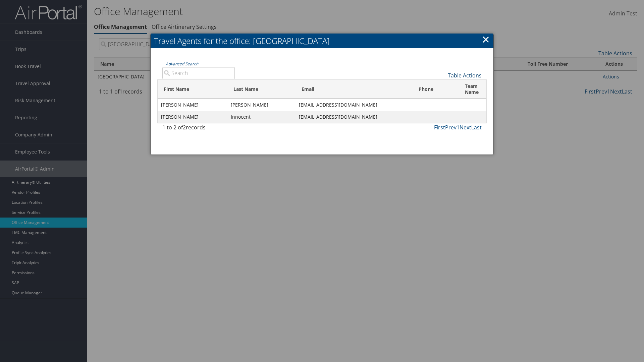 This screenshot has width=644, height=362. I want to click on span: 2, so click(184, 128).